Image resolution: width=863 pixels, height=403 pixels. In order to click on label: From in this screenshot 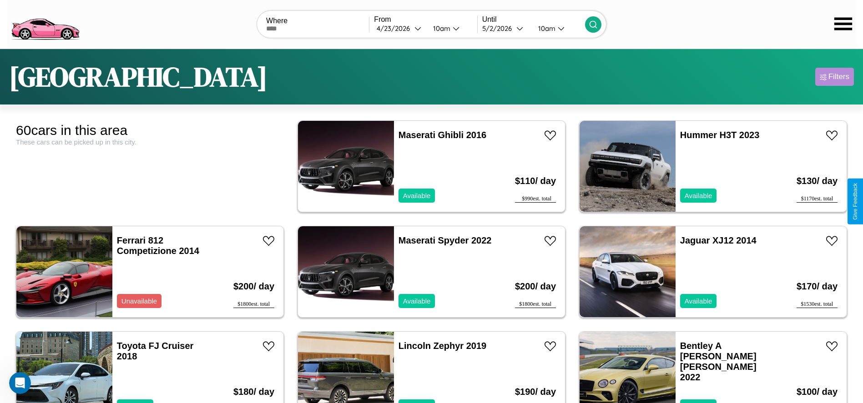, I will do `click(425, 20)`.